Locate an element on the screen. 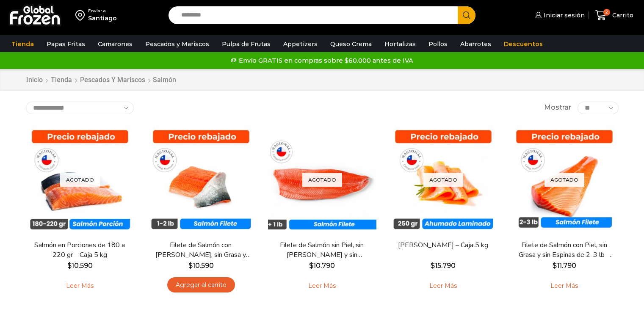  a: Abarrotes is located at coordinates (475, 44).